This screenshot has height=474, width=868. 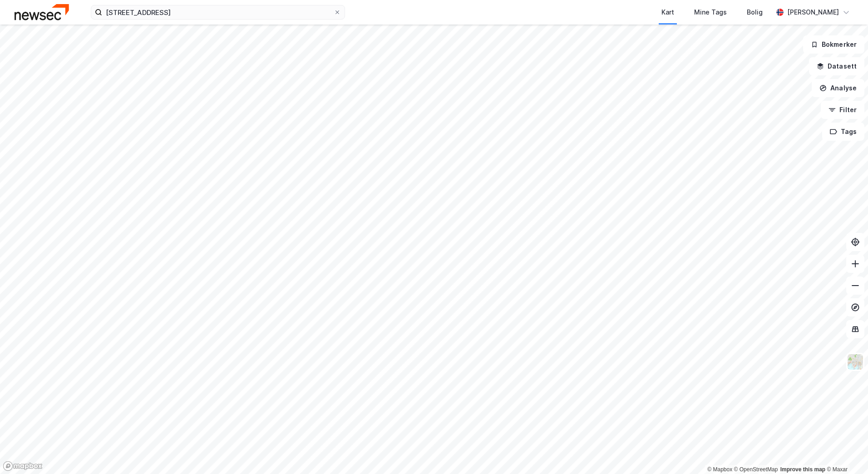 I want to click on button: Tags, so click(x=843, y=132).